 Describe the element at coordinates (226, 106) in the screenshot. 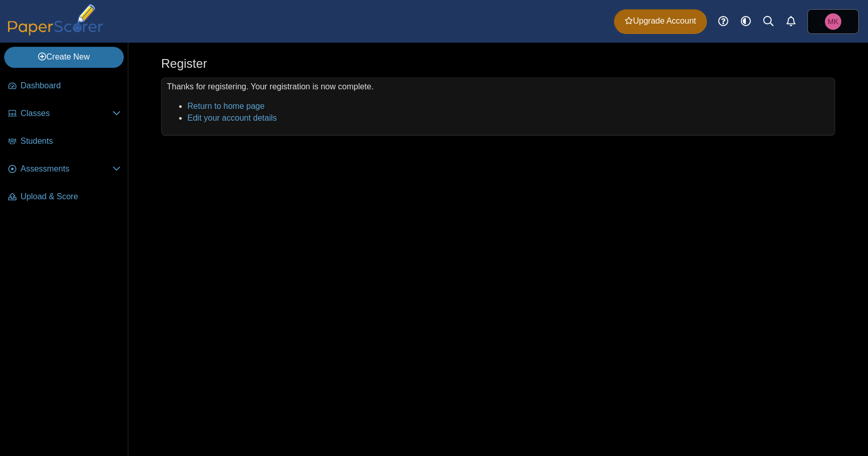

I see `a: Return to home page` at that location.